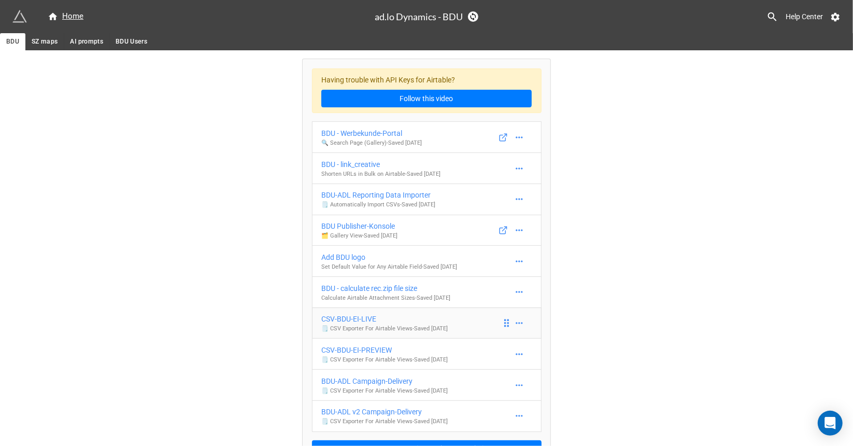  Describe the element at coordinates (385, 412) in the screenshot. I see `div: BDU-ADL v2 Campaign-Delivery` at that location.